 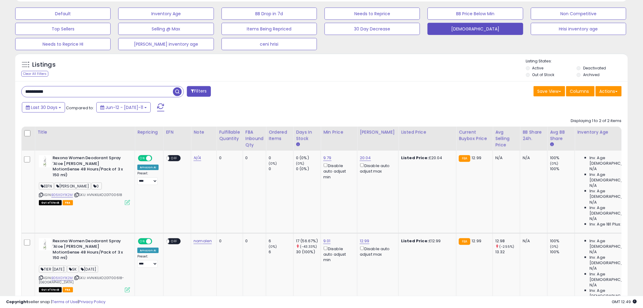 I want to click on small: FBA, so click(x=464, y=241).